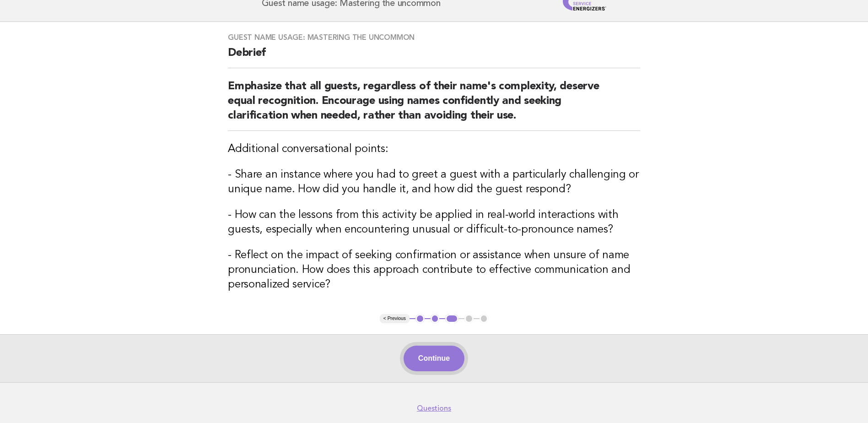 This screenshot has height=423, width=868. Describe the element at coordinates (451, 319) in the screenshot. I see `button: 3` at that location.